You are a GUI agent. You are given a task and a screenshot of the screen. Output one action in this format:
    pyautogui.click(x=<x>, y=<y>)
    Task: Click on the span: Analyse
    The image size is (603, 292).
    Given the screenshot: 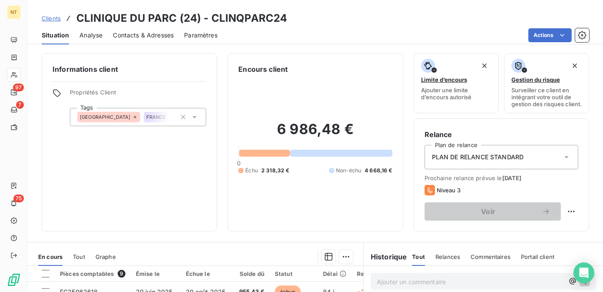 What is the action you would take?
    pyautogui.click(x=91, y=35)
    